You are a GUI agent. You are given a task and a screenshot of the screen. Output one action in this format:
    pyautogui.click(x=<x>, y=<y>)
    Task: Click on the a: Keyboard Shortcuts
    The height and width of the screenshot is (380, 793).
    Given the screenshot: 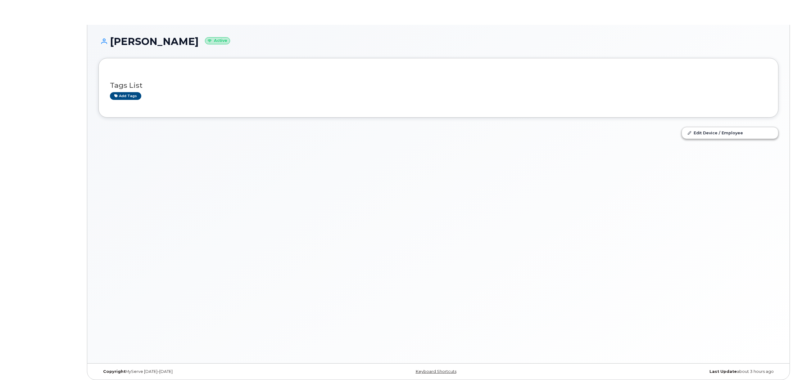 What is the action you would take?
    pyautogui.click(x=436, y=372)
    